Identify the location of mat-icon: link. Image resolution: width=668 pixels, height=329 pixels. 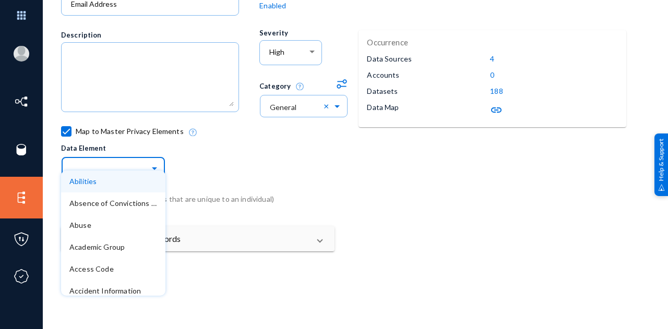
(496, 110).